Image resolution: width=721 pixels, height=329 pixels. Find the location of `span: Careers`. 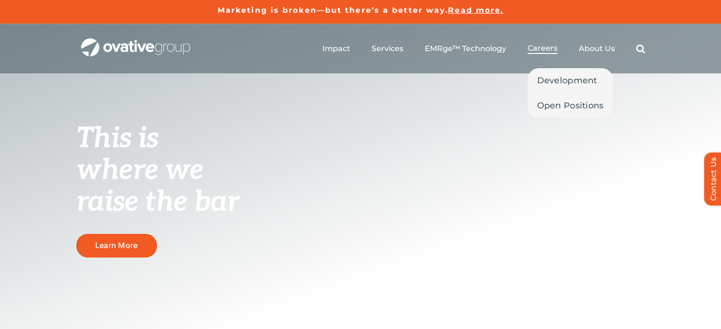

span: Careers is located at coordinates (542, 48).